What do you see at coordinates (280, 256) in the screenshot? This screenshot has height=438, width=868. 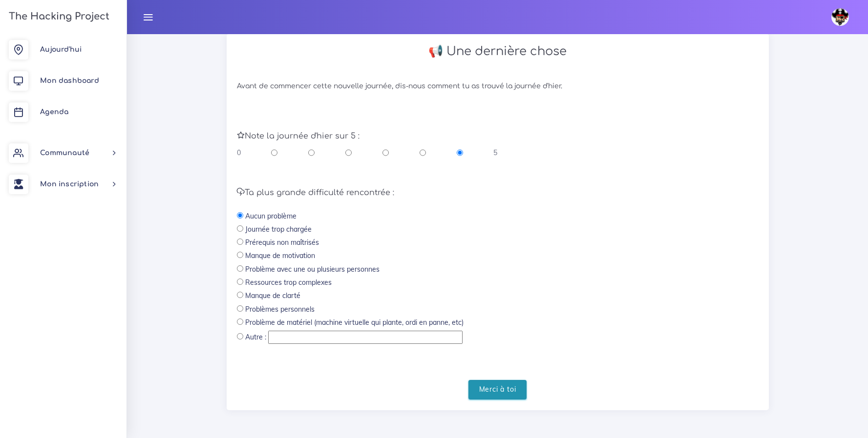 I see `label: Manque de motivation` at bounding box center [280, 256].